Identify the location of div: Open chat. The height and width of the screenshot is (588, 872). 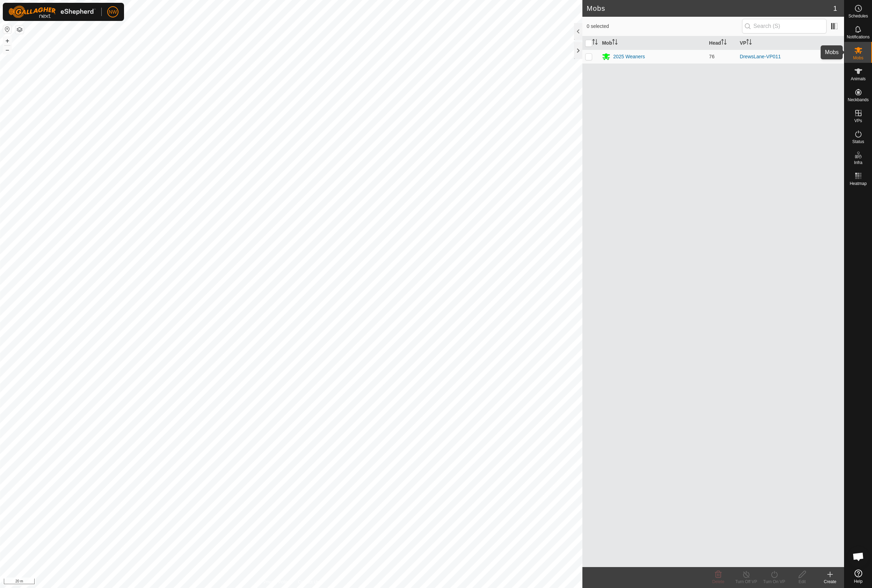
(858, 557).